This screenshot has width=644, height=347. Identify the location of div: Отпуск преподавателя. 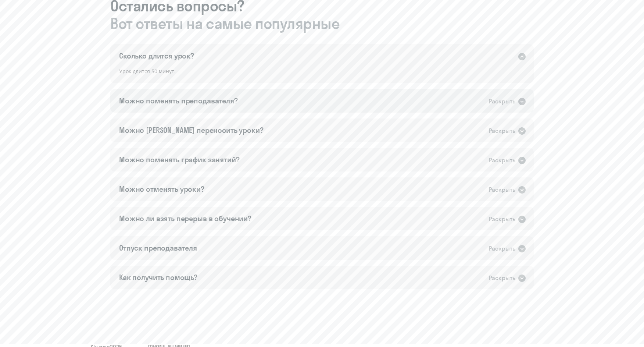
(158, 248).